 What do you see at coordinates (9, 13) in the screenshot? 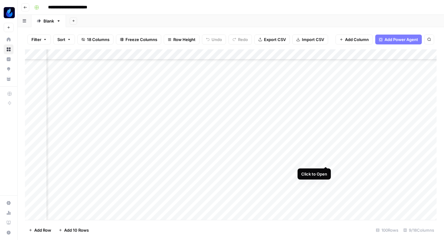
I see `button: Workspace: AgentFire Content` at bounding box center [9, 13].